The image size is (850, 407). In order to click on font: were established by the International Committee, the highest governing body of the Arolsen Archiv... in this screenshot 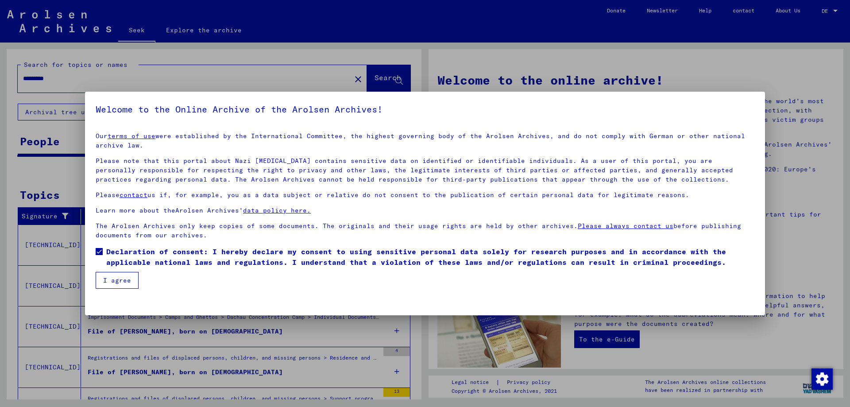, I will do `click(420, 140)`.